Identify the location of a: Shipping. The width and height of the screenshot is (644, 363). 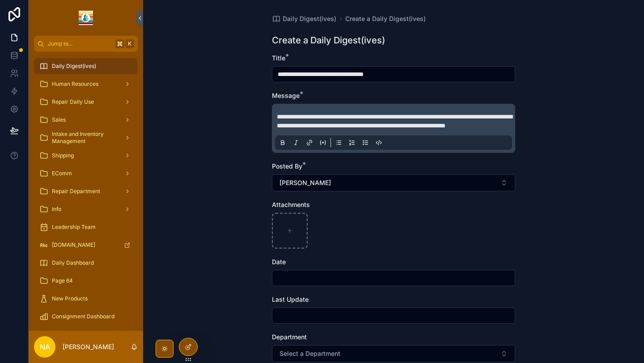
(86, 156).